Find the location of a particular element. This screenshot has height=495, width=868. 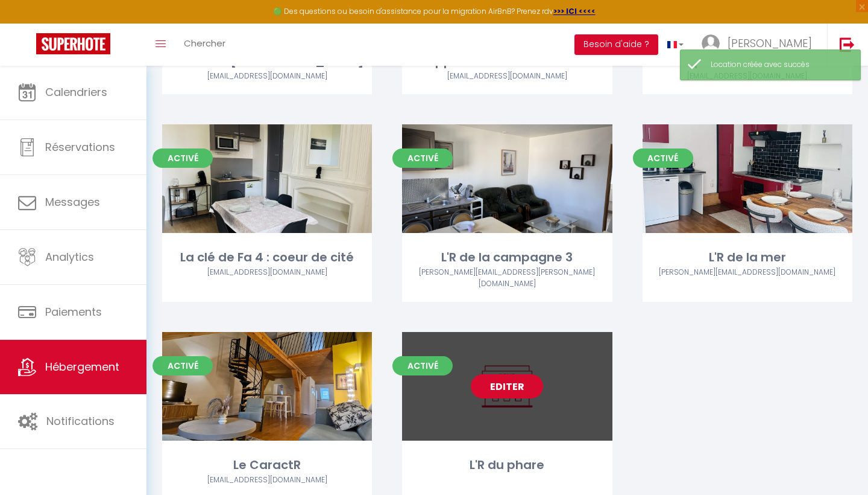

div: La clé de Fa 4 : coeur de cité is located at coordinates (267, 257).